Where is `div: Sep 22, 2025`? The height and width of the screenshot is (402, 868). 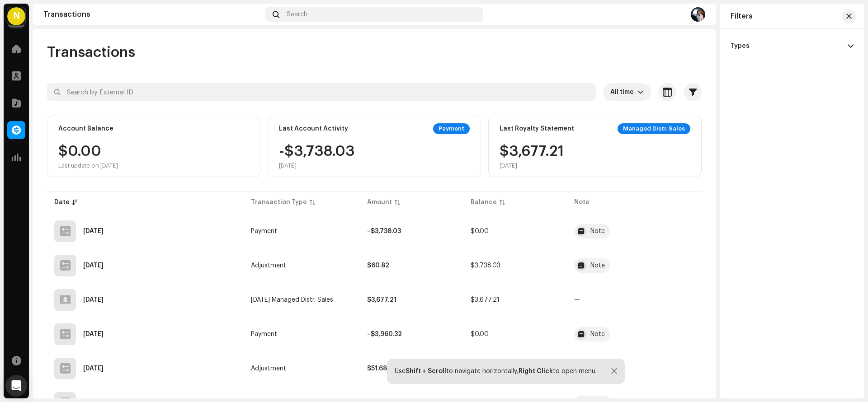 div: Sep 22, 2025 is located at coordinates (93, 231).